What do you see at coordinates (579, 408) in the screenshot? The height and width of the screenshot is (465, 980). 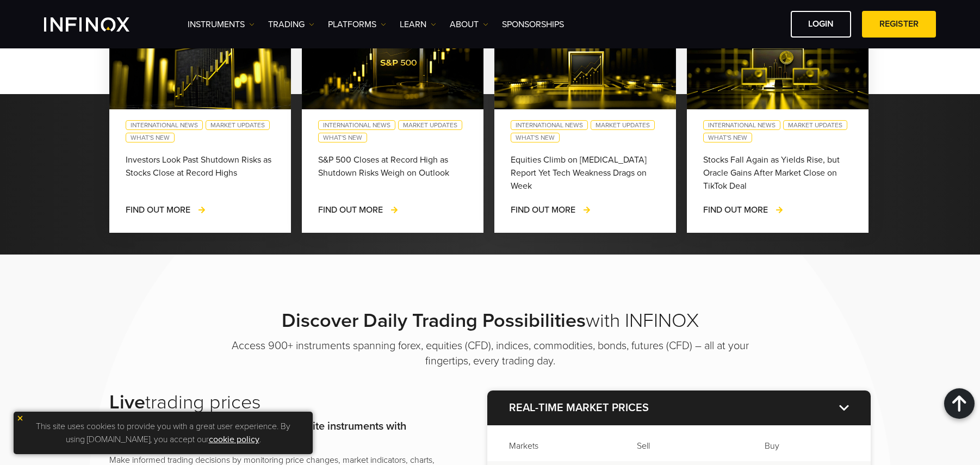 I see `strong: Real-time market prices` at bounding box center [579, 408].